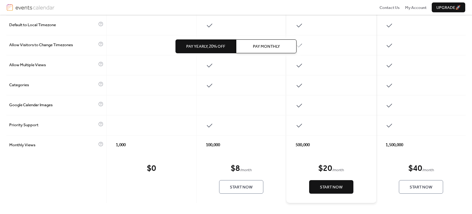 This screenshot has width=472, height=214. What do you see at coordinates (53, 45) in the screenshot?
I see `span: Allow Visitors to Change Timezones` at bounding box center [53, 45].